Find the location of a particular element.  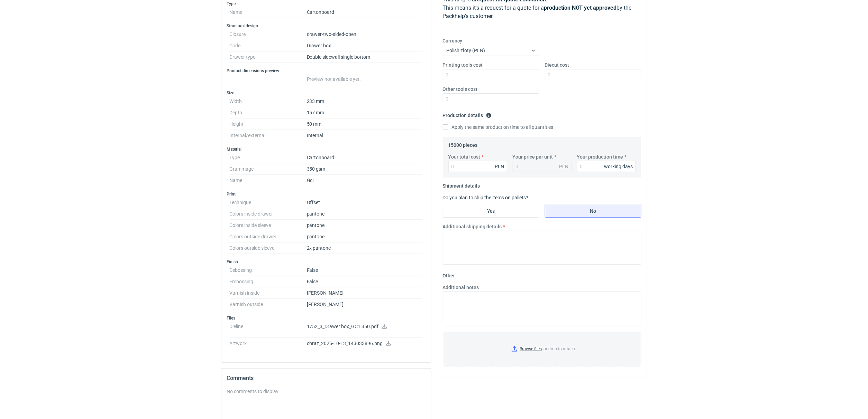

dt: Depth is located at coordinates (268, 113).